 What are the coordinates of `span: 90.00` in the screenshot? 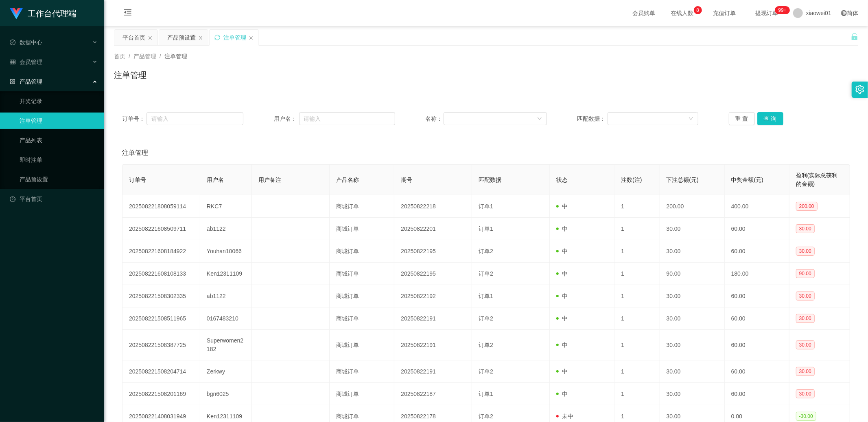 It's located at (806, 273).